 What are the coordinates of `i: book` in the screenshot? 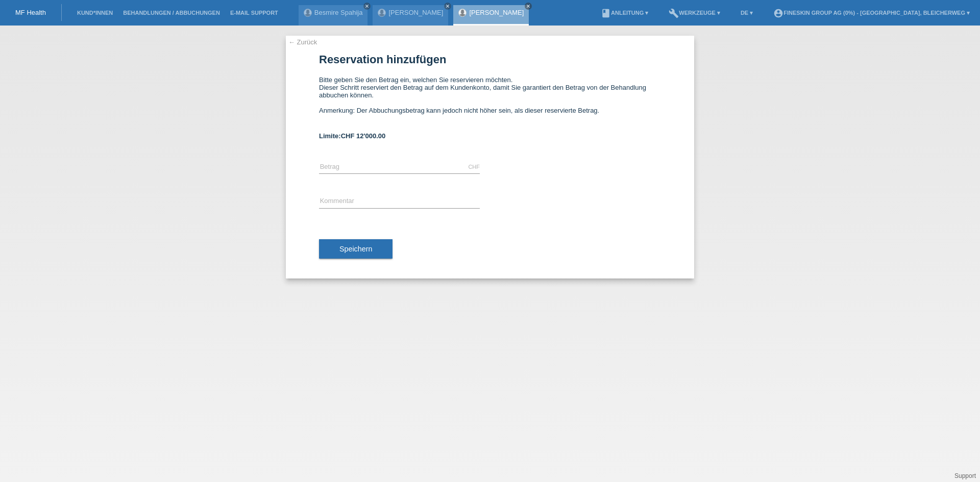 It's located at (606, 14).